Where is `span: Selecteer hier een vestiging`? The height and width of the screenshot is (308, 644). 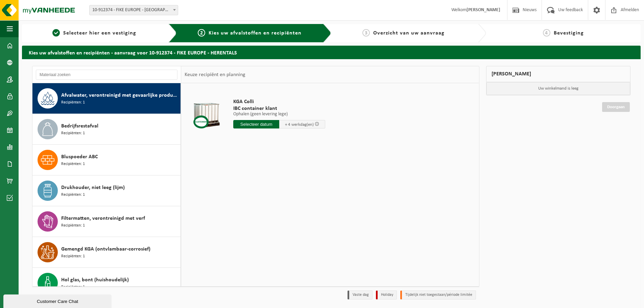 span: Selecteer hier een vestiging is located at coordinates (99, 33).